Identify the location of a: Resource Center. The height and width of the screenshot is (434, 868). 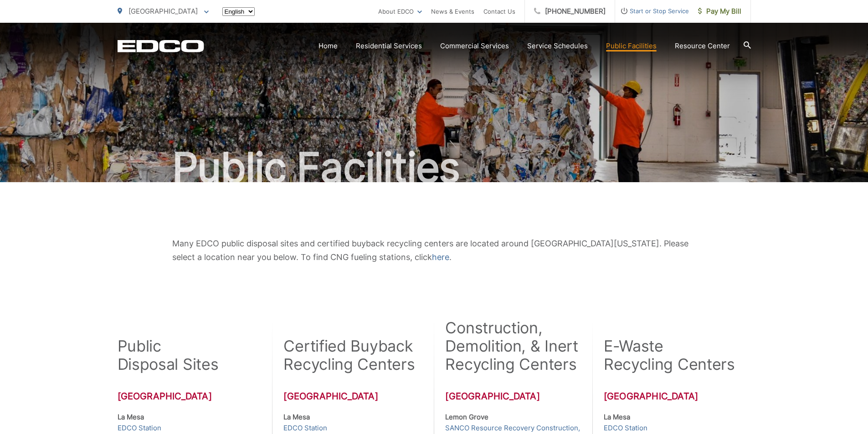
(702, 46).